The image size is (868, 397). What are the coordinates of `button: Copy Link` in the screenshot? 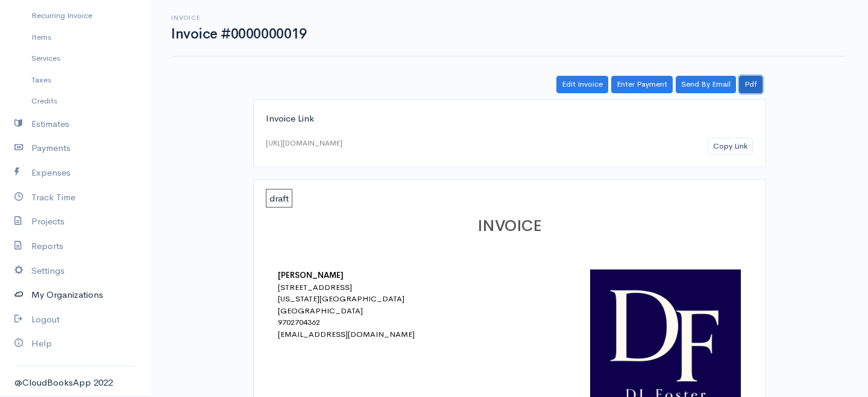 It's located at (729, 147).